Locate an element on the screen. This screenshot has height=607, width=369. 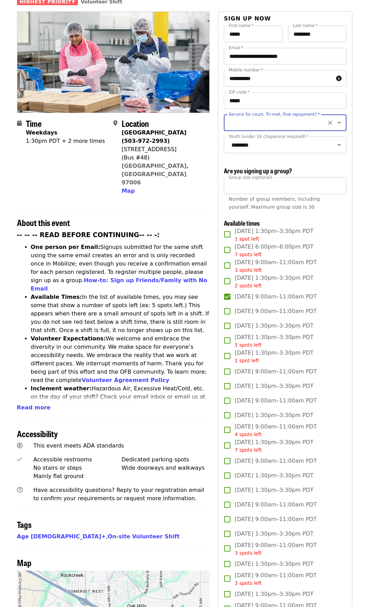
span: 2 spots left is located at coordinates (248, 285).